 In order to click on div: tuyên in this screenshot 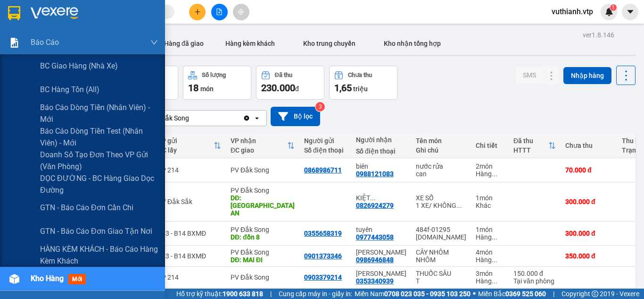, I will do `click(381, 229)`.